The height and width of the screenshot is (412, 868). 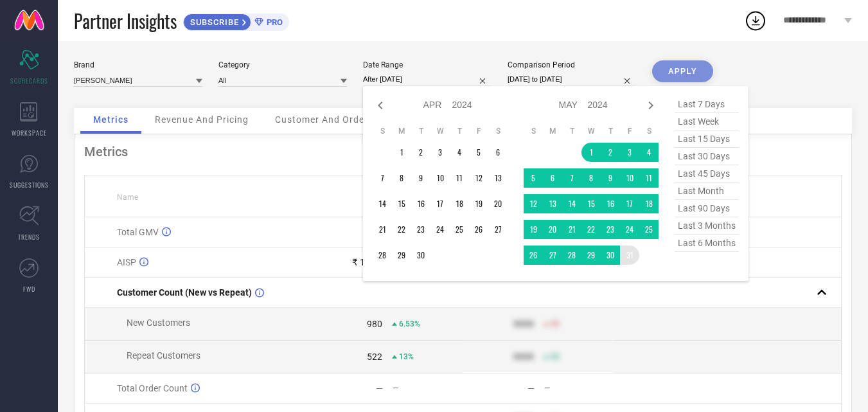 I want to click on td: Tue Apr 16 2024, so click(x=421, y=204).